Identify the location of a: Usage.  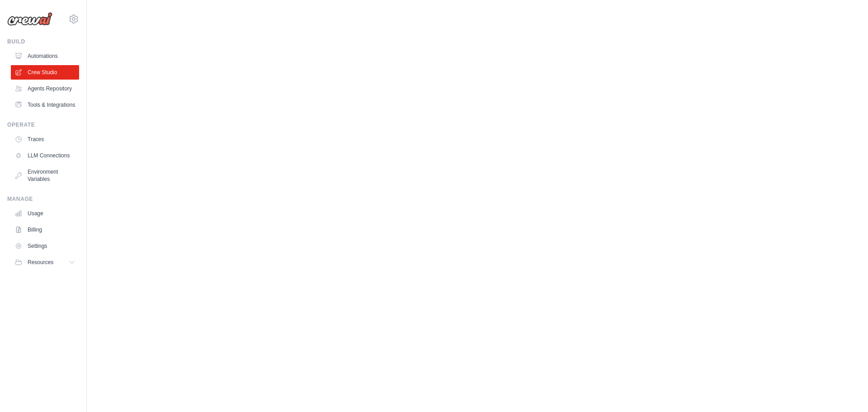
(45, 213).